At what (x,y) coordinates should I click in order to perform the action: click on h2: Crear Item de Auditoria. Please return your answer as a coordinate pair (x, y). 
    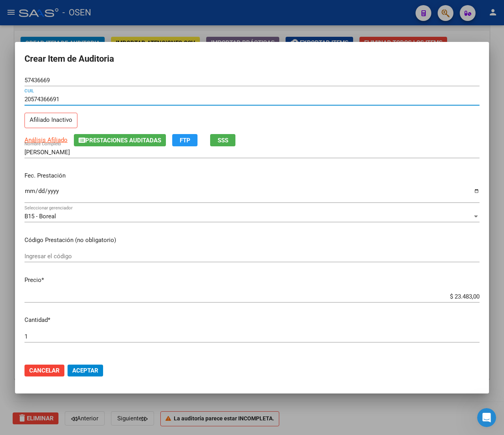
    Looking at the image, I should click on (252, 59).